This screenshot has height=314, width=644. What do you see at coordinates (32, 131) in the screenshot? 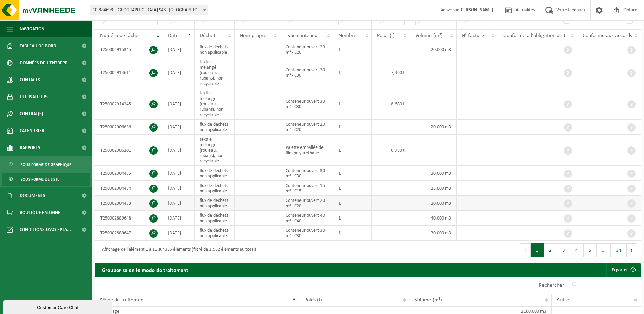
I see `span: Calendrier` at bounding box center [32, 131].